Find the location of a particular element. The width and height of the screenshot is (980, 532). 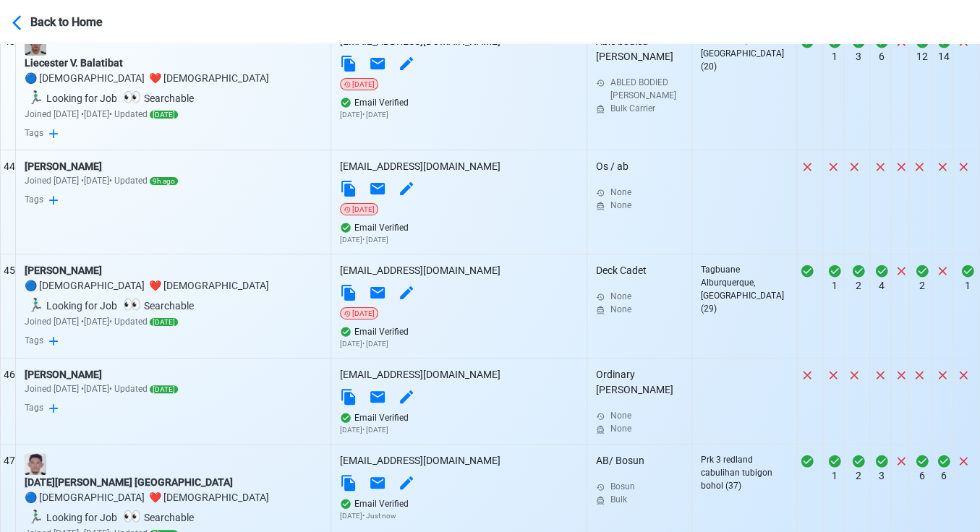

span: 9h ago is located at coordinates (163, 181).